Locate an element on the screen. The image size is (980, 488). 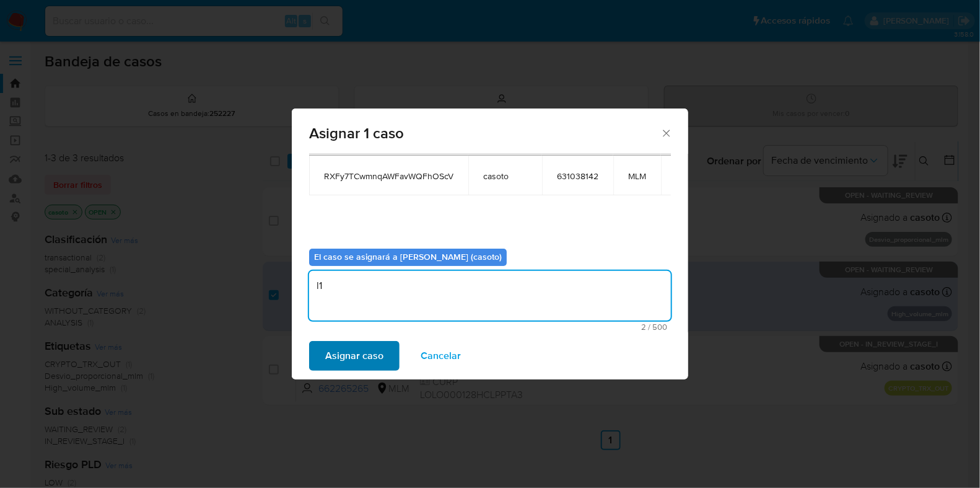
span: casoto is located at coordinates (505, 176).